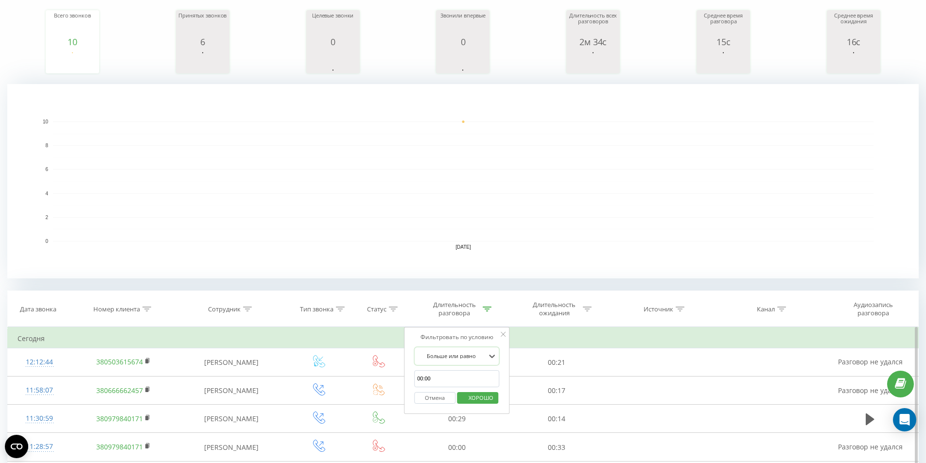  I want to click on a: 380503615674, so click(120, 362).